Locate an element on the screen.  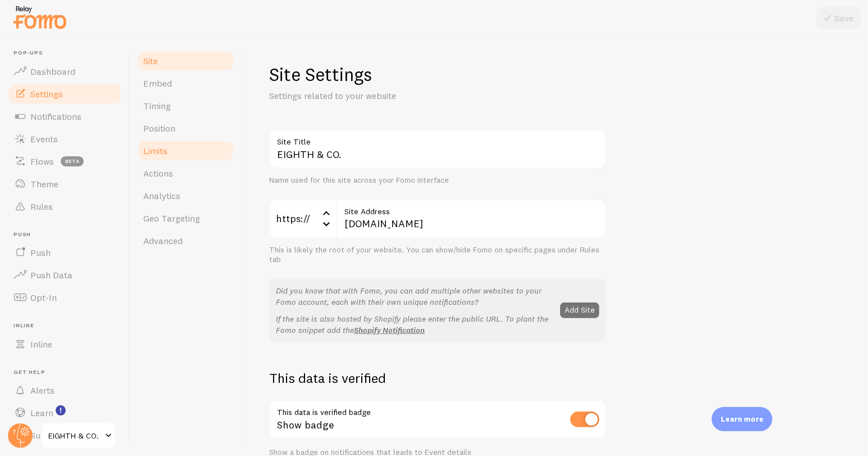
span: Actions is located at coordinates (158, 173).